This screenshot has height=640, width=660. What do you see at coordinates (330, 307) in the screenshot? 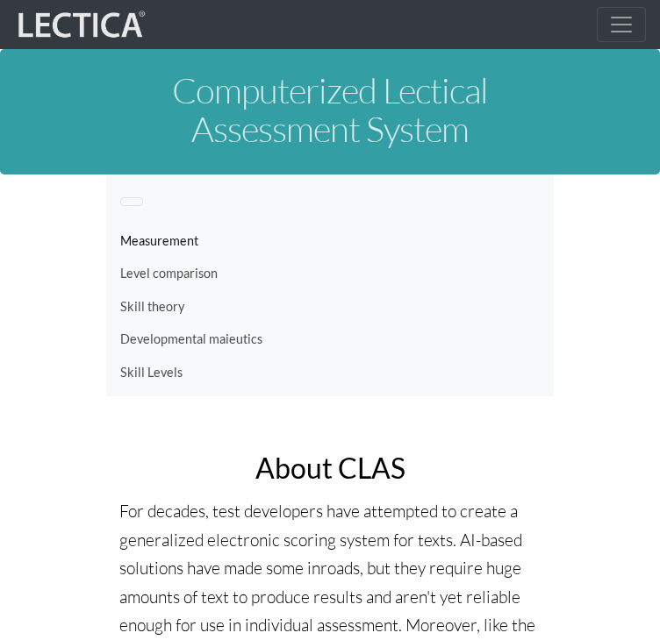
I see `a: Skill theory` at bounding box center [330, 307].